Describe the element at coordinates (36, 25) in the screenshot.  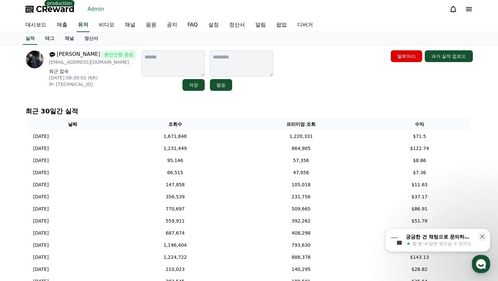
I see `a: 대시보드` at that location.